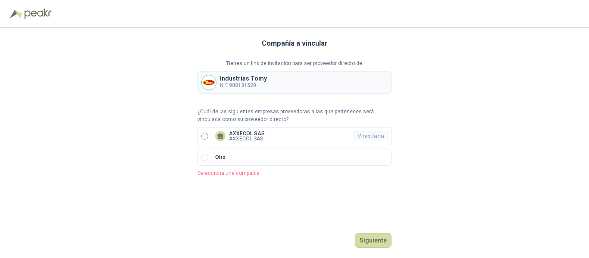 The height and width of the screenshot is (258, 589). I want to click on div: Vinculada, so click(371, 136).